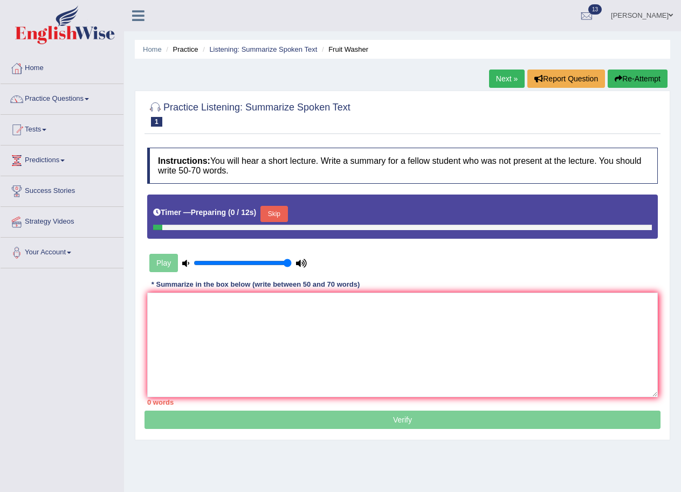 The image size is (681, 492). Describe the element at coordinates (507, 79) in the screenshot. I see `a: Next »` at that location.